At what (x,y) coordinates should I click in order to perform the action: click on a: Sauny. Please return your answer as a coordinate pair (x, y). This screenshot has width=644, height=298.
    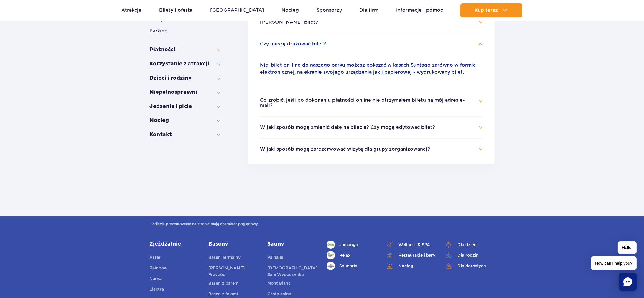
    Looking at the image, I should click on (292, 244).